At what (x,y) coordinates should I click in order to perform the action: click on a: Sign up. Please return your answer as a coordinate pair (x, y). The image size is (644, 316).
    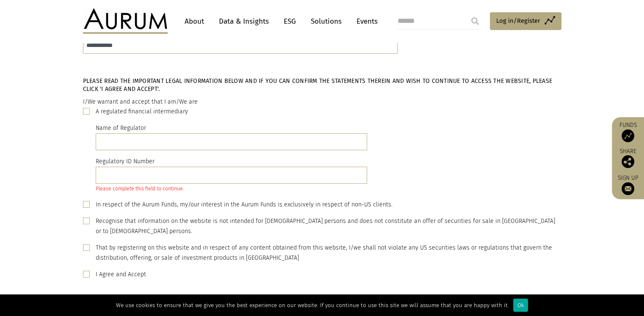
    Looking at the image, I should click on (628, 184).